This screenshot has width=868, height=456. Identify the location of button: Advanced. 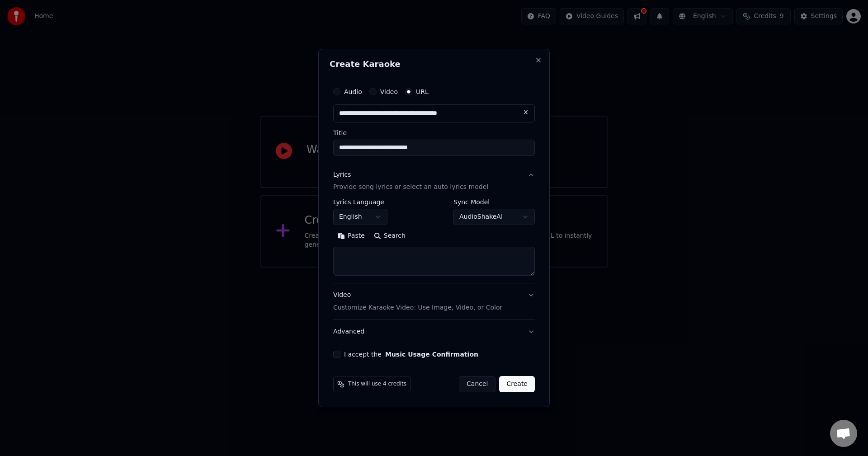
(434, 332).